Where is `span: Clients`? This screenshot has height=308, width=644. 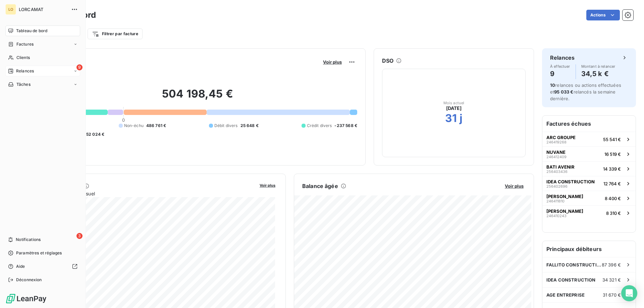
span: Clients is located at coordinates (23, 58).